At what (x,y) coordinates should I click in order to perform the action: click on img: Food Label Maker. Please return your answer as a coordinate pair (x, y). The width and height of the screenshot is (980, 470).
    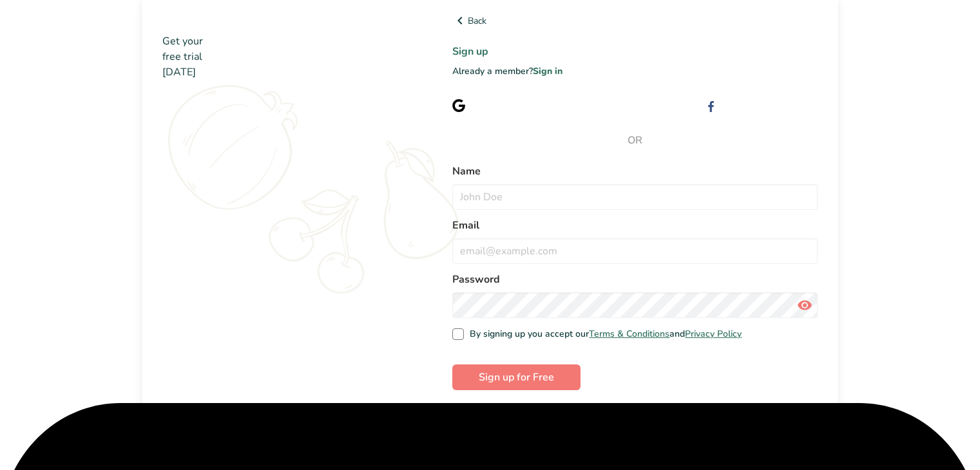
    Looking at the image, I should click on (225, 21).